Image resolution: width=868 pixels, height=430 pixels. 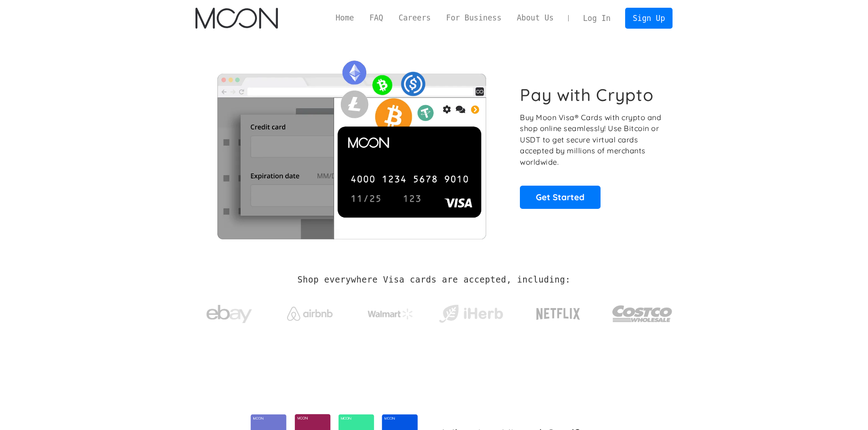 I want to click on img: Moon Logo, so click(x=236, y=18).